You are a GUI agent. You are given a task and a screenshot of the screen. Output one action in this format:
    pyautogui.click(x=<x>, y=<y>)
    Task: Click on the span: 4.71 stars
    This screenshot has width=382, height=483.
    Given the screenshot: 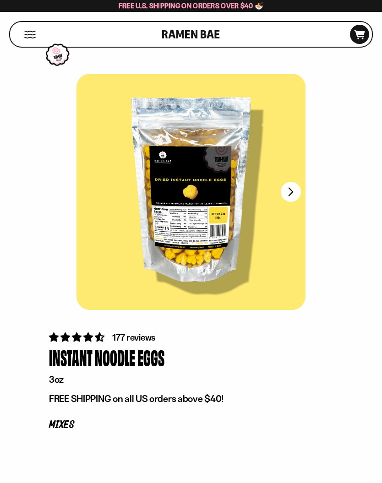 What is the action you would take?
    pyautogui.click(x=77, y=337)
    